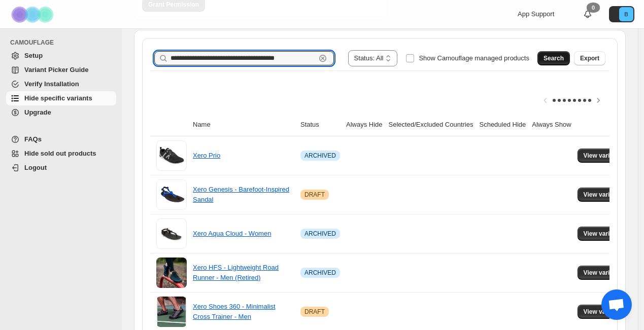 Image resolution: width=644 pixels, height=330 pixels. Describe the element at coordinates (622, 15) in the screenshot. I see `button: Avatar with initials B` at that location.